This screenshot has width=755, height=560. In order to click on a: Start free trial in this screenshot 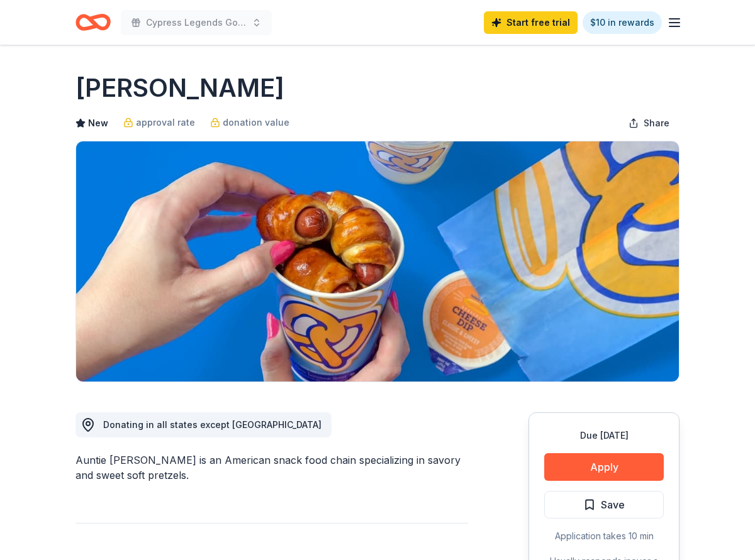, I will do `click(531, 22)`.